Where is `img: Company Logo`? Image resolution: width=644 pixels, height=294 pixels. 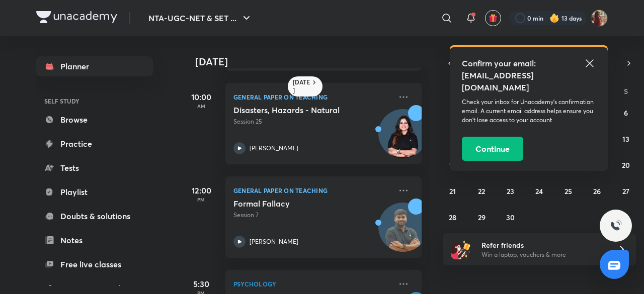
img: Company Logo is located at coordinates (77, 17).